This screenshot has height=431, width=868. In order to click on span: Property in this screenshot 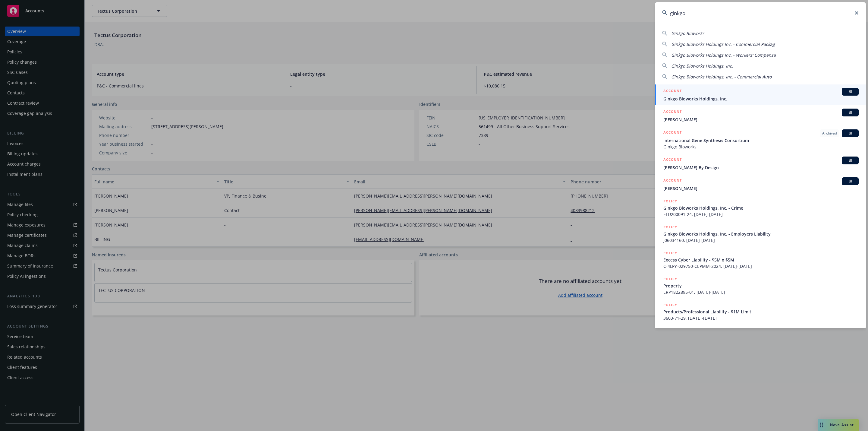, I will do `click(761, 285)`.